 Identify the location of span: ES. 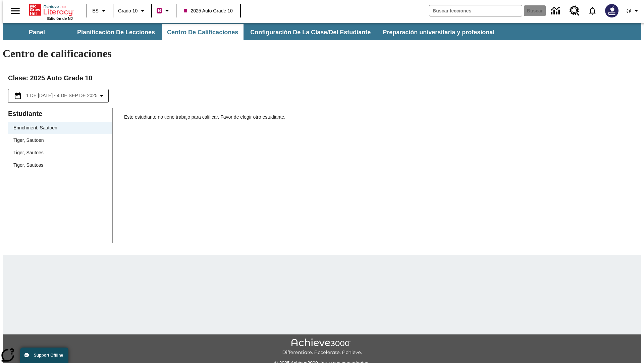
(95, 11).